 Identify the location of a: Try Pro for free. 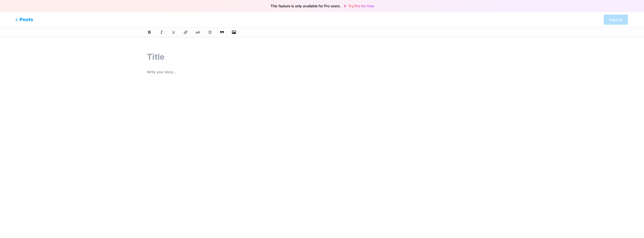
(359, 6).